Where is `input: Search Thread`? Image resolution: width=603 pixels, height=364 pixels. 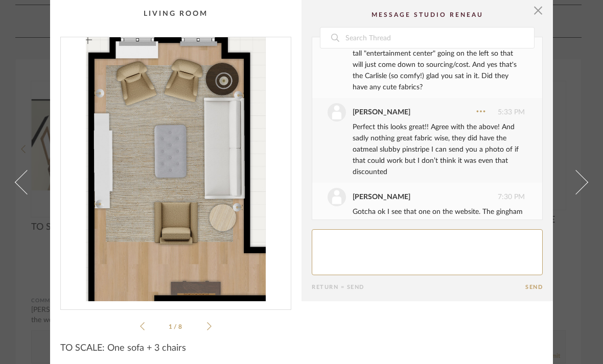
input: Search Thread is located at coordinates (439, 38).